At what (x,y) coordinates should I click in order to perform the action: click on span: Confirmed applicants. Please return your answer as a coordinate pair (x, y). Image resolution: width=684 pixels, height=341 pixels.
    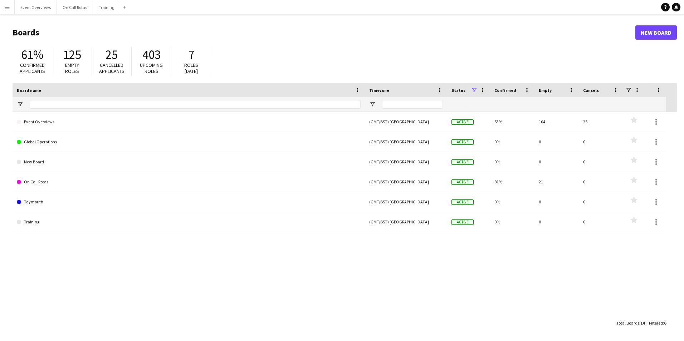
    Looking at the image, I should click on (32, 68).